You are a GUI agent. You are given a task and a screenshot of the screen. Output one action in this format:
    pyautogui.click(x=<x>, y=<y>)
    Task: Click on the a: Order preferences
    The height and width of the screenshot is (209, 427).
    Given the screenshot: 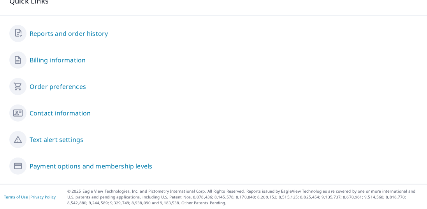 What is the action you would take?
    pyautogui.click(x=58, y=86)
    